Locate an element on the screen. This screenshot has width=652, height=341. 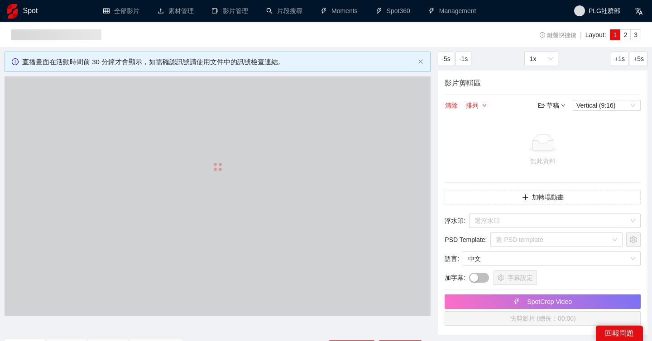
span: -1s is located at coordinates (463, 59).